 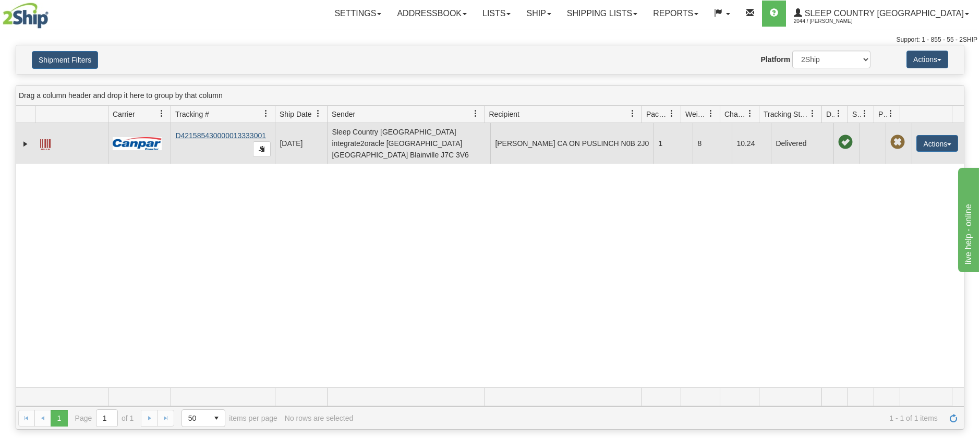 What do you see at coordinates (696, 114) in the screenshot?
I see `span: Weight` at bounding box center [696, 114].